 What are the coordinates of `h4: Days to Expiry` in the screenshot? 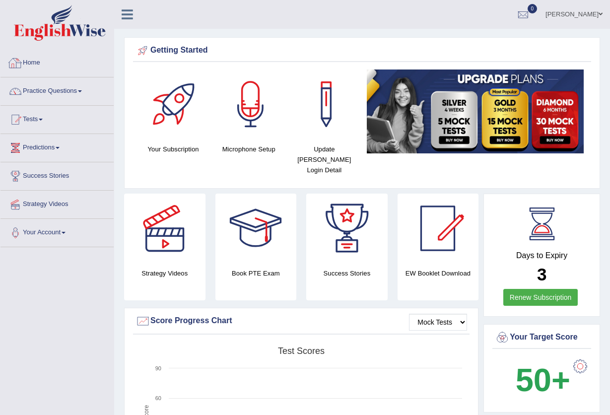 It's located at (542, 256).